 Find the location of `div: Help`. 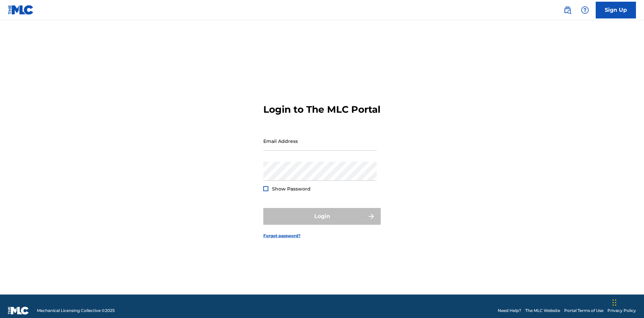

div: Help is located at coordinates (585, 10).